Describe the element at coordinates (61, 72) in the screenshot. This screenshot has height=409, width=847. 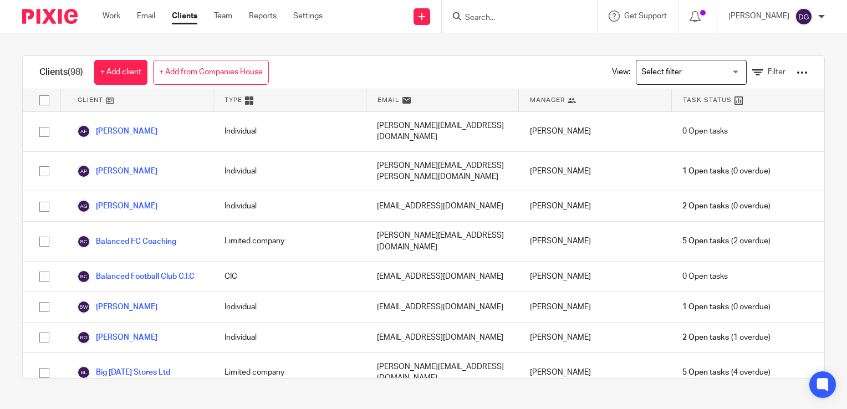
I see `h1: Clients` at that location.